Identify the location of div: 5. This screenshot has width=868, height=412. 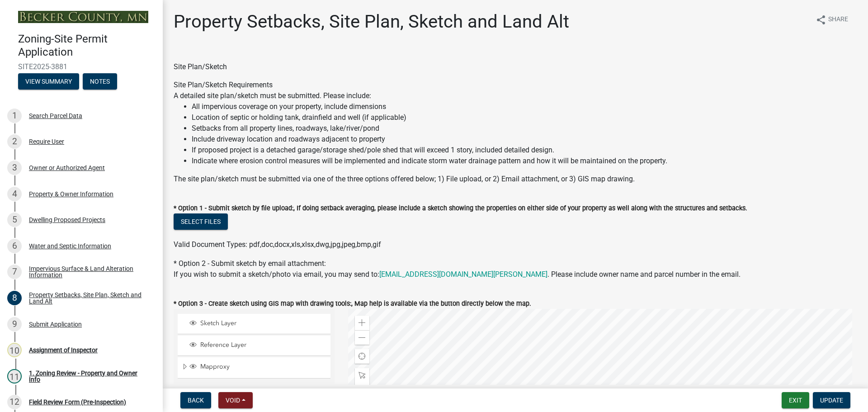
(14, 220).